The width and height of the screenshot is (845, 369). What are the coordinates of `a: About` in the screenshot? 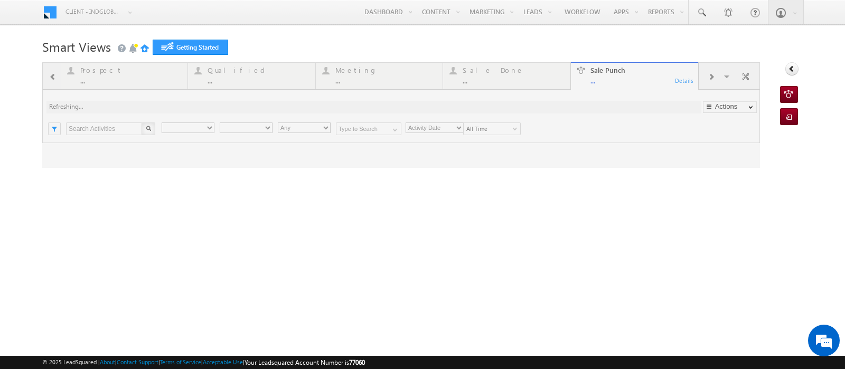 It's located at (107, 362).